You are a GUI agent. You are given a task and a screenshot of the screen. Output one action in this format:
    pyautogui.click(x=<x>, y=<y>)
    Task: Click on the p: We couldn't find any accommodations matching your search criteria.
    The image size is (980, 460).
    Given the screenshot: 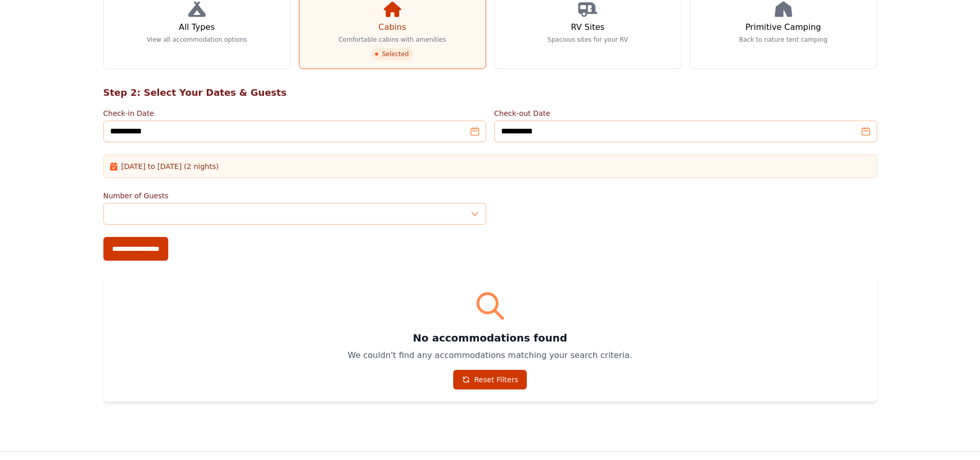 What is the action you would take?
    pyautogui.click(x=490, y=355)
    